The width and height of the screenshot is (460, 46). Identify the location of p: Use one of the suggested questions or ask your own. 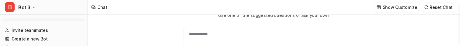
(273, 15).